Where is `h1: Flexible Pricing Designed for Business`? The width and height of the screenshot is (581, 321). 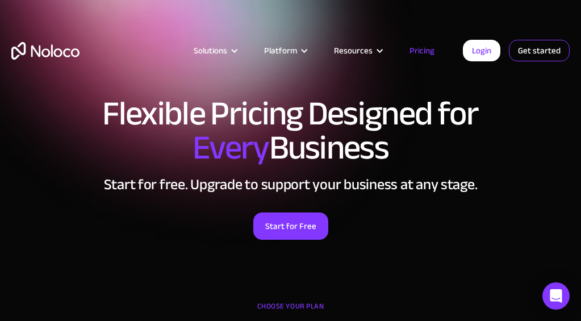
h1: Flexible Pricing Designed for Business is located at coordinates (290, 131).